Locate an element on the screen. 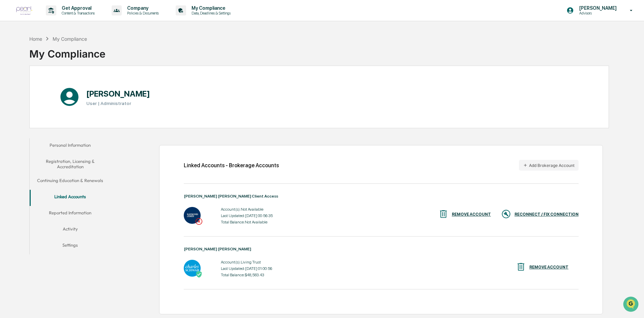  div: secondary tabs example is located at coordinates (70, 197).